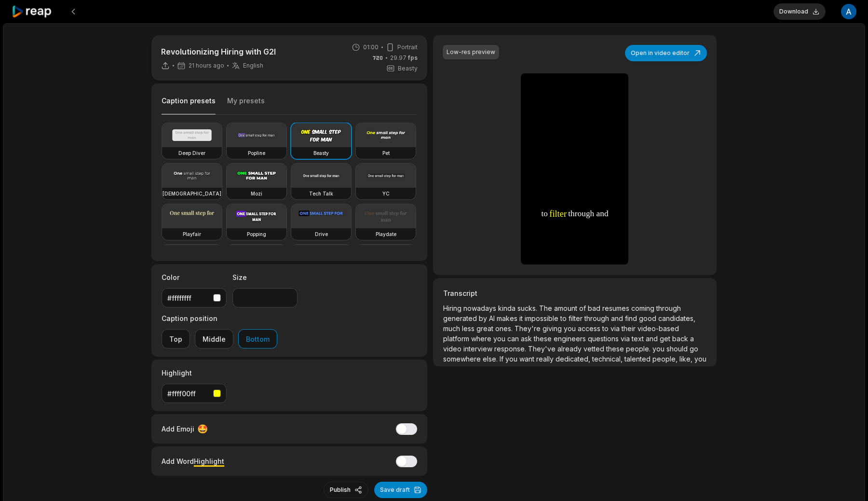 The height and width of the screenshot is (501, 868). What do you see at coordinates (253, 65) in the screenshot?
I see `span: English` at bounding box center [253, 65].